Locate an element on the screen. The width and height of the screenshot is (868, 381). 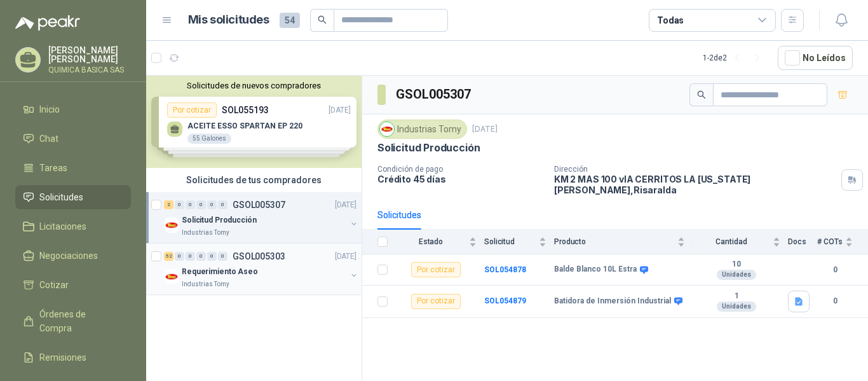
p: Dirección is located at coordinates (695, 170).